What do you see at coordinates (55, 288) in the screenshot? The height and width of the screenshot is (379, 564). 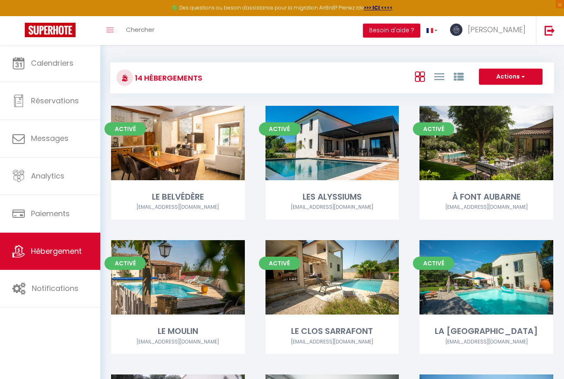 I see `span: Notifications` at bounding box center [55, 288].